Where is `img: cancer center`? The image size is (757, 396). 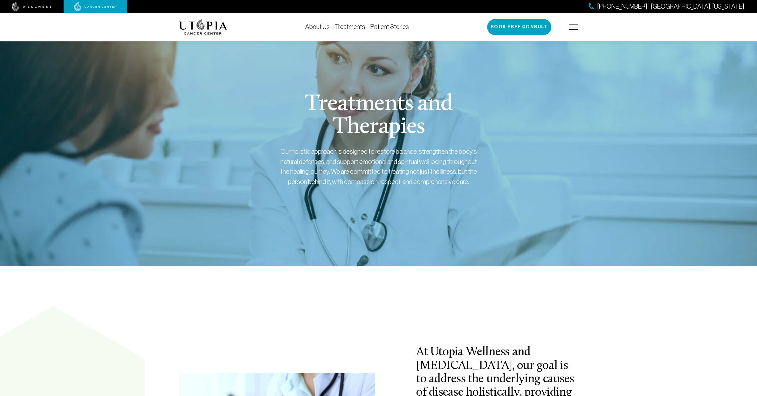
img: cancer center is located at coordinates (95, 7).